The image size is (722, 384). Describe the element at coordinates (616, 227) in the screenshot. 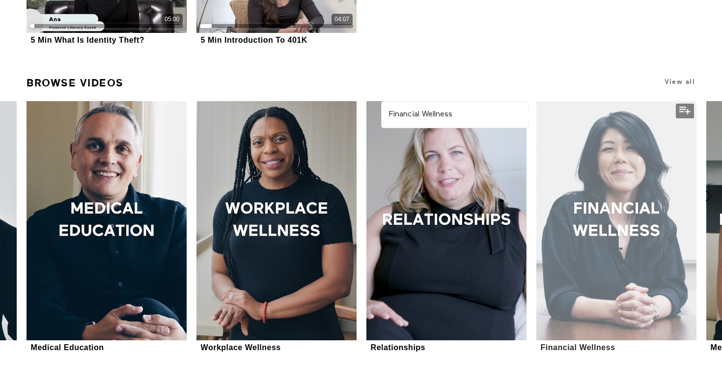

I see `a: Financial WellnessFinancial Wellness` at that location.